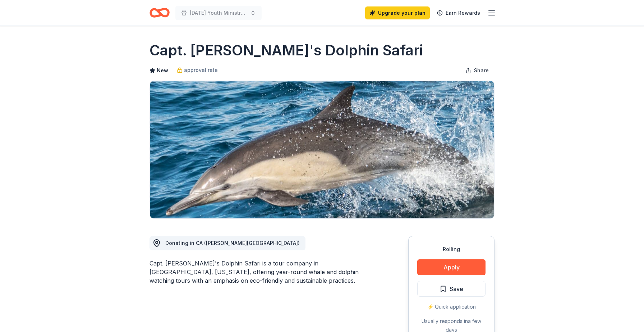  Describe the element at coordinates (197, 70) in the screenshot. I see `a: approval rate` at that location.